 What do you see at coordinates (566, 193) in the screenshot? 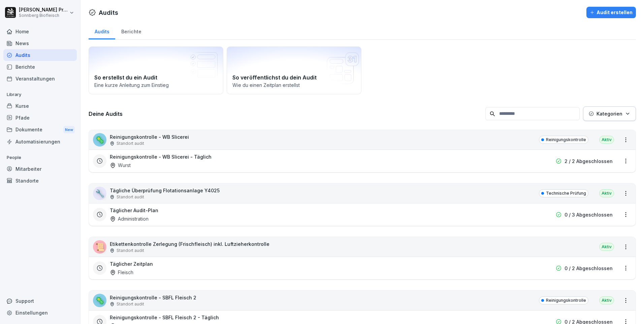
I see `p: Technische Prüfung` at bounding box center [566, 193].